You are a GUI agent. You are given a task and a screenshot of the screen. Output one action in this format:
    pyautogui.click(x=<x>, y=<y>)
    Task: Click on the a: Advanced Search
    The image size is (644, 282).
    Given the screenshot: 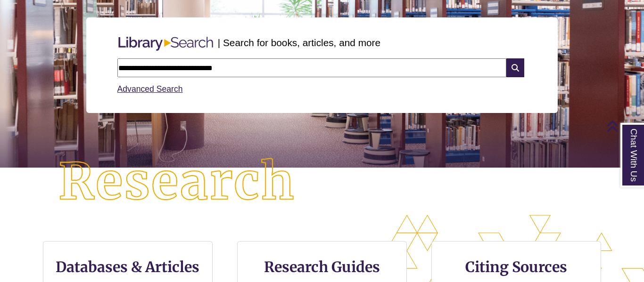 What is the action you would take?
    pyautogui.click(x=150, y=89)
    